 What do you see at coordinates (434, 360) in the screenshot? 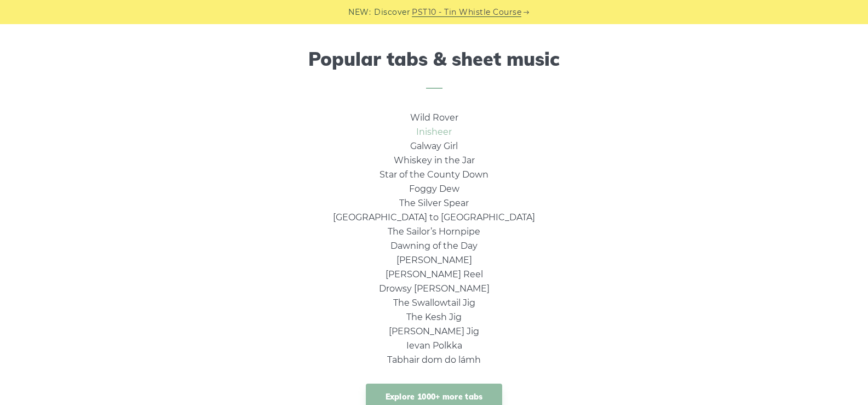
I see `a: Tabhair dom do lámh` at bounding box center [434, 360].